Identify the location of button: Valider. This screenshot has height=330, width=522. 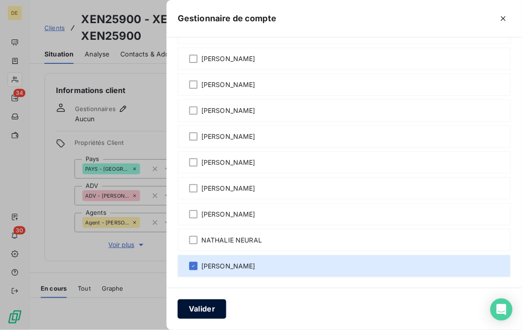
(202, 309).